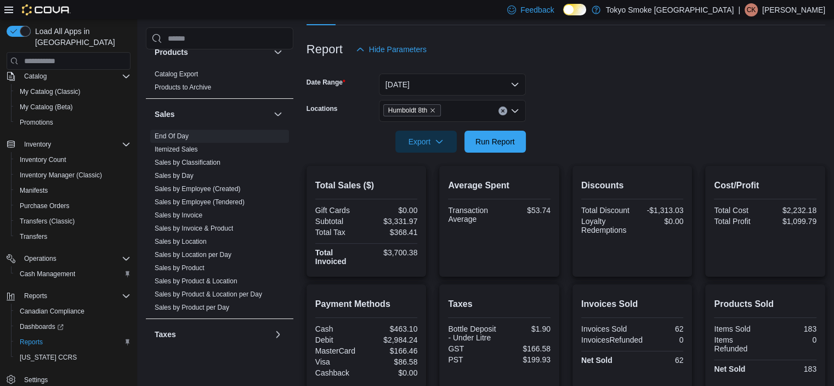 Image resolution: width=834 pixels, height=386 pixels. What do you see at coordinates (792, 369) in the screenshot?
I see `div: 183` at bounding box center [792, 369].